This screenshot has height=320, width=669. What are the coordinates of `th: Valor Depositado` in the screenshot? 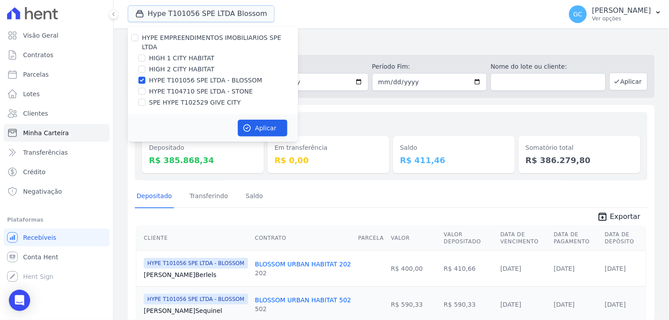 It's located at (469, 238).